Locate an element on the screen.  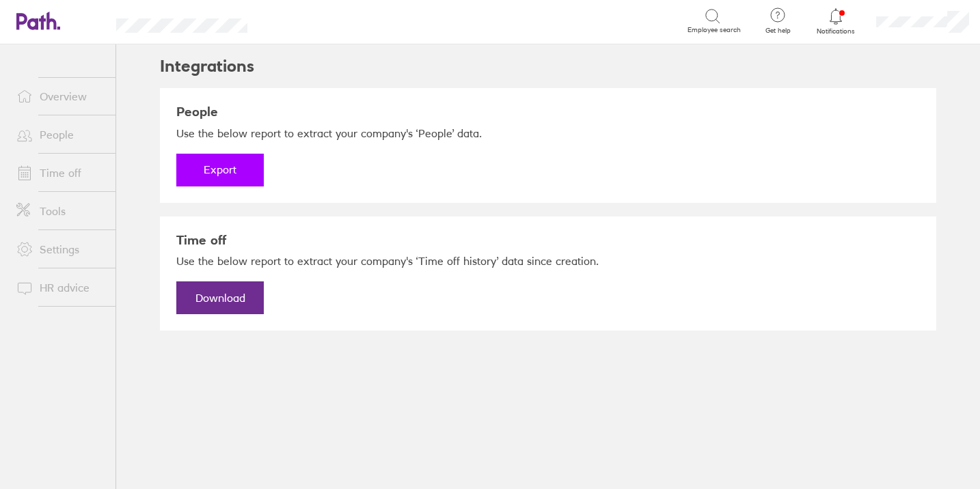
div: Search is located at coordinates (301, 21).